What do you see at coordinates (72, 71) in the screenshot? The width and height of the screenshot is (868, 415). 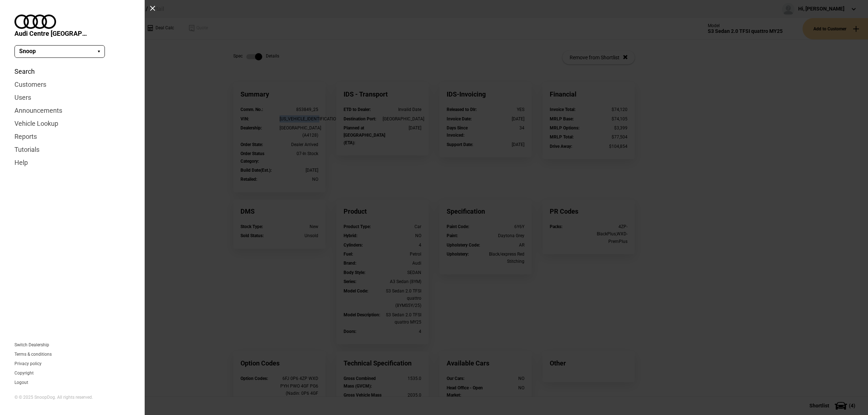 I see `a: Search` at bounding box center [72, 71].